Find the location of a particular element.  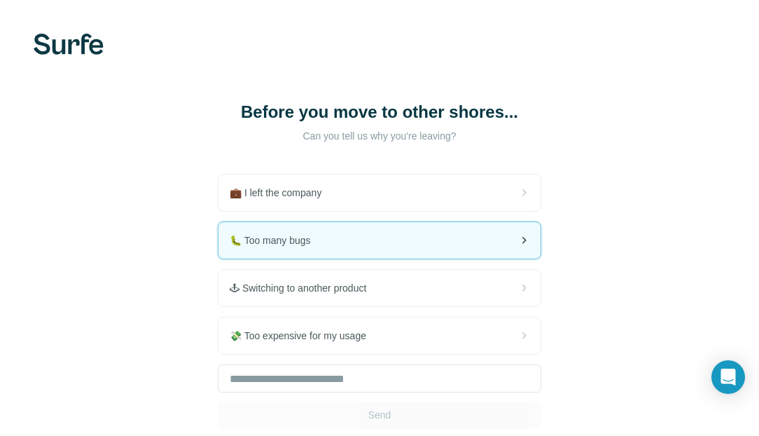

span: 🕹 Switching to another product is located at coordinates (303, 288).